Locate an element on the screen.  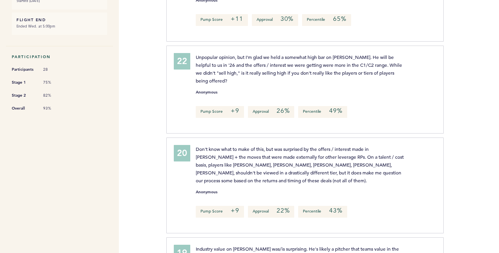
span: Participants is located at coordinates (24, 69).